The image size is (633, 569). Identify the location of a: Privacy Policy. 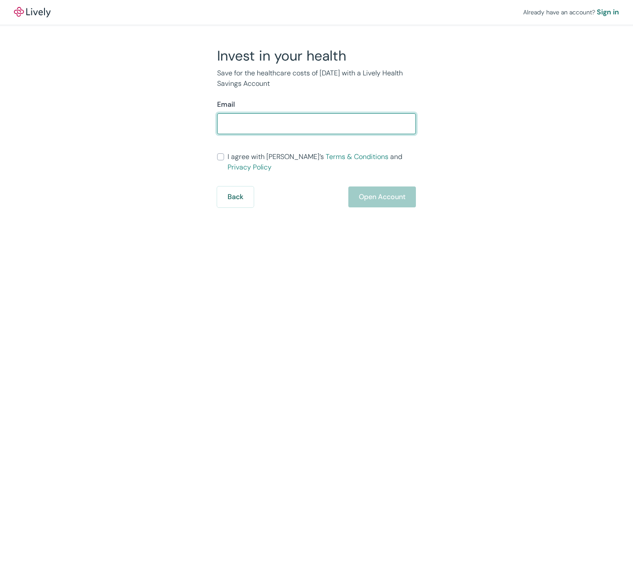
(249, 167).